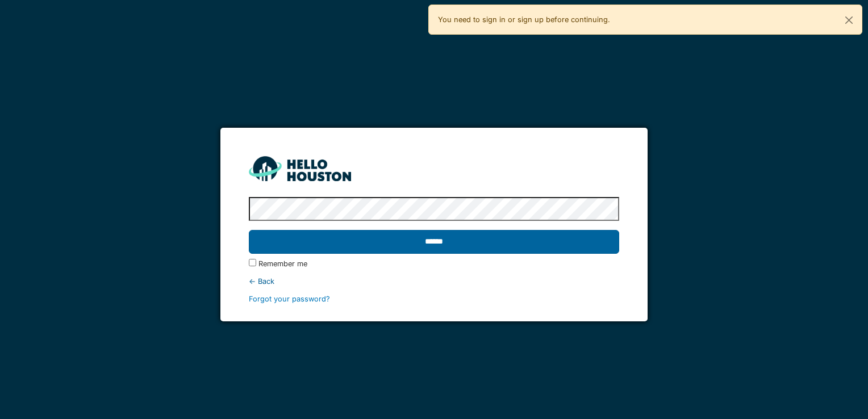 Image resolution: width=868 pixels, height=419 pixels. Describe the element at coordinates (645, 19) in the screenshot. I see `div: You need to sign in or sign up before continuing.` at that location.